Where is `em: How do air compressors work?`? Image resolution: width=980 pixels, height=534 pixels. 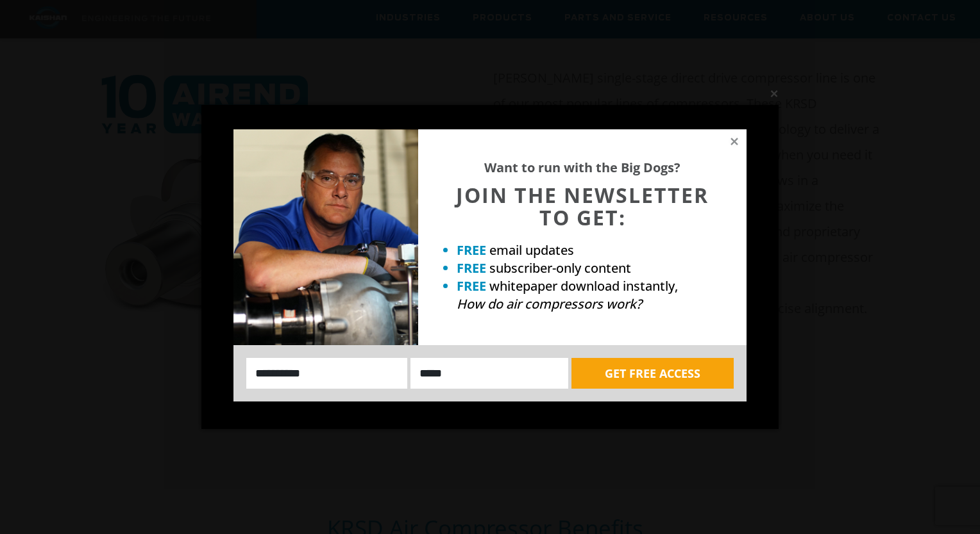
em: How do air compressors work? is located at coordinates (549, 303).